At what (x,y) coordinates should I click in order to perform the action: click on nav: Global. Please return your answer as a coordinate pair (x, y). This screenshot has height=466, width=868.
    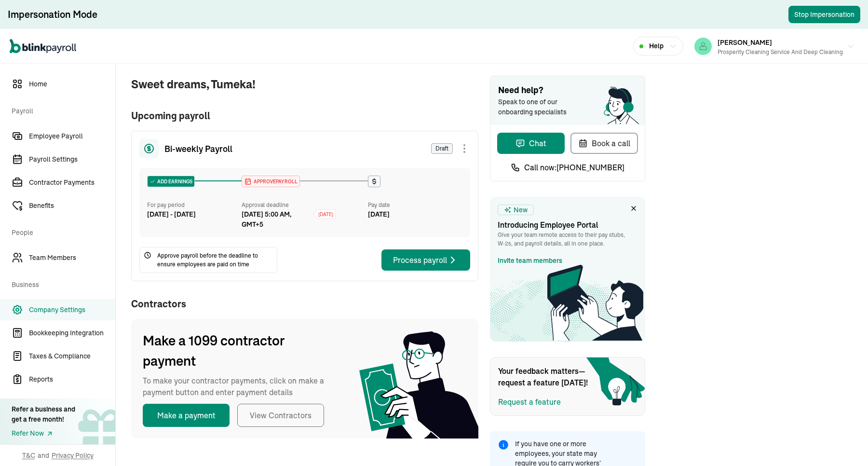
    Looking at the image, I should click on (43, 47).